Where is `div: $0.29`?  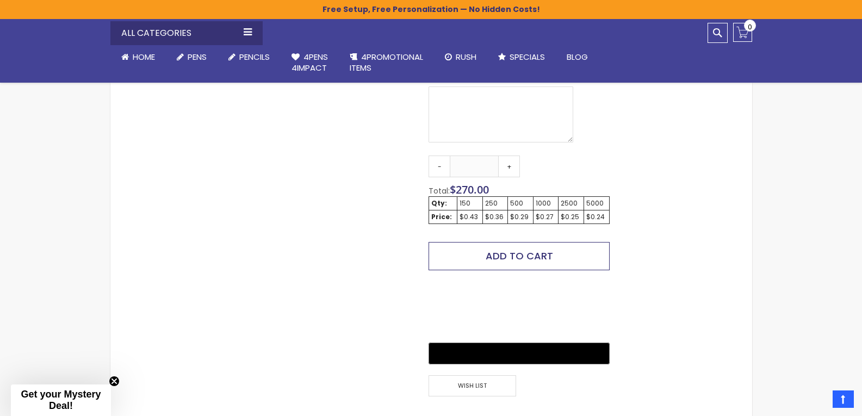
div: $0.29 is located at coordinates (521, 217).